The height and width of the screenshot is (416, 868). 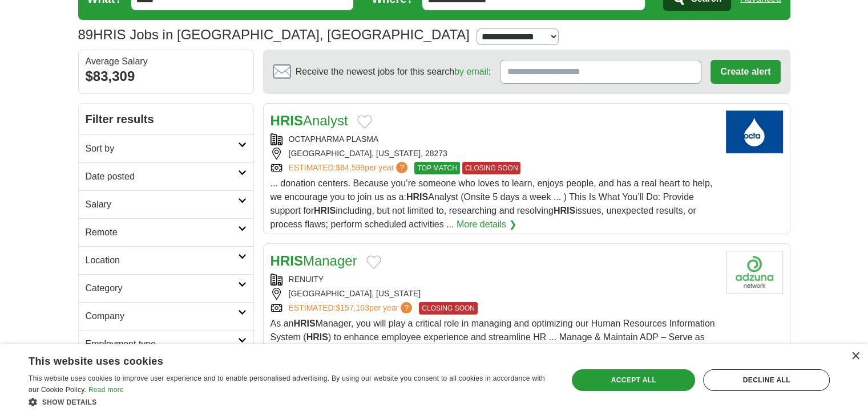 What do you see at coordinates (350, 168) in the screenshot?
I see `span: $64,599` at bounding box center [350, 168].